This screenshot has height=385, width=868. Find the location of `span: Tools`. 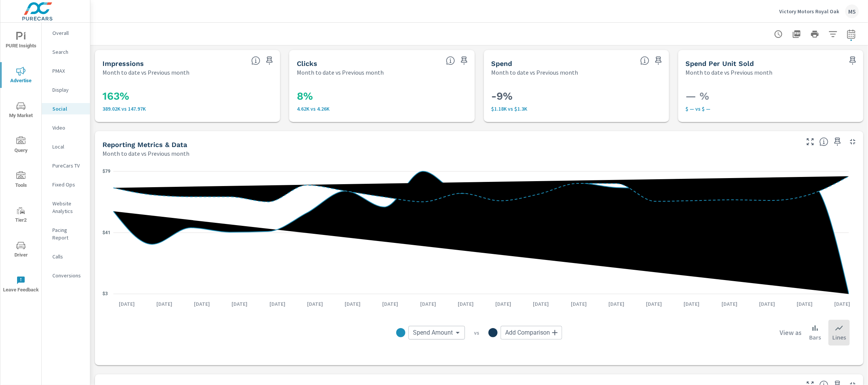

span: Tools is located at coordinates (21, 181).